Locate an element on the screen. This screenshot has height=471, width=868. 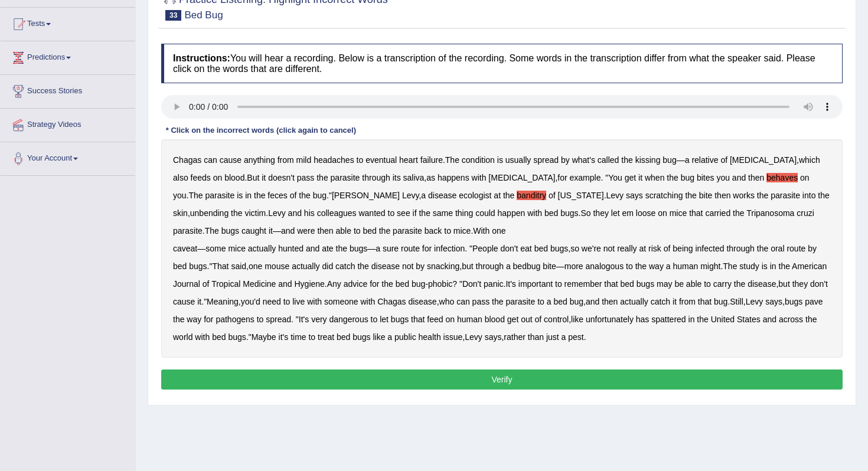
b: at is located at coordinates (642, 248).